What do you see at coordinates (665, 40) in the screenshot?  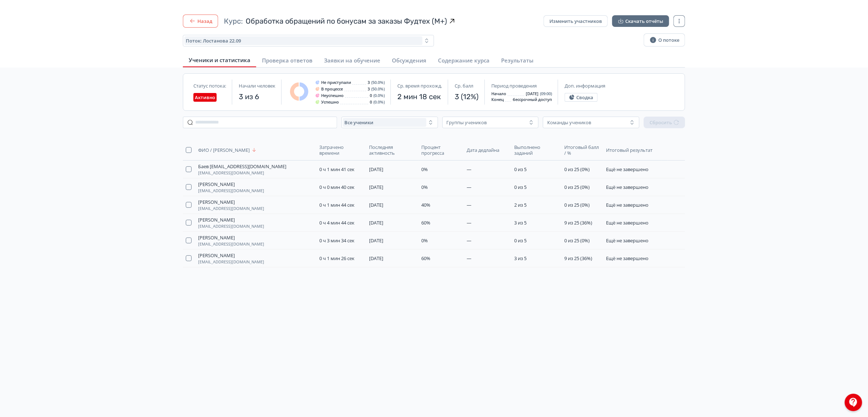 I see `button: О потоке` at bounding box center [665, 40].